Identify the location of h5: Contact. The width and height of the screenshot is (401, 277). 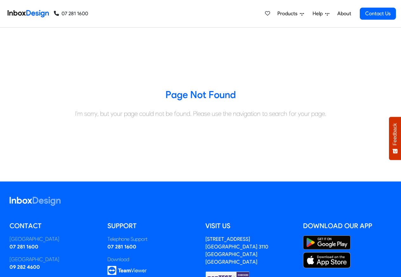
(54, 226).